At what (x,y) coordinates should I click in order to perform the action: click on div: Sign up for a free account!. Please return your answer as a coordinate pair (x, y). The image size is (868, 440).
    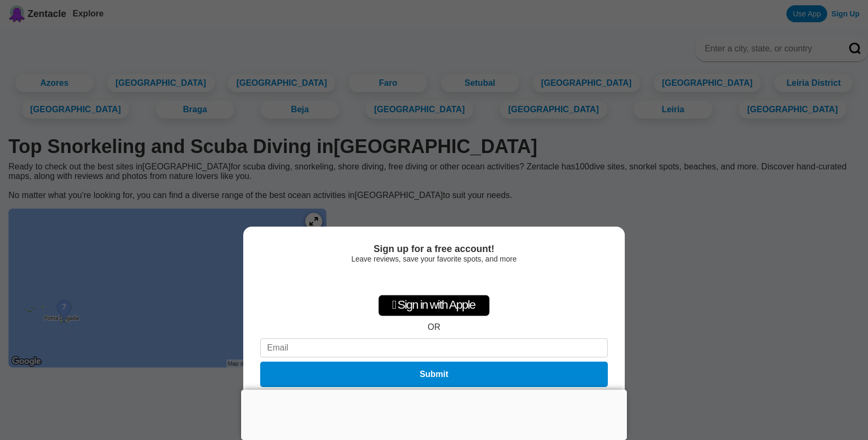
    Looking at the image, I should click on (434, 249).